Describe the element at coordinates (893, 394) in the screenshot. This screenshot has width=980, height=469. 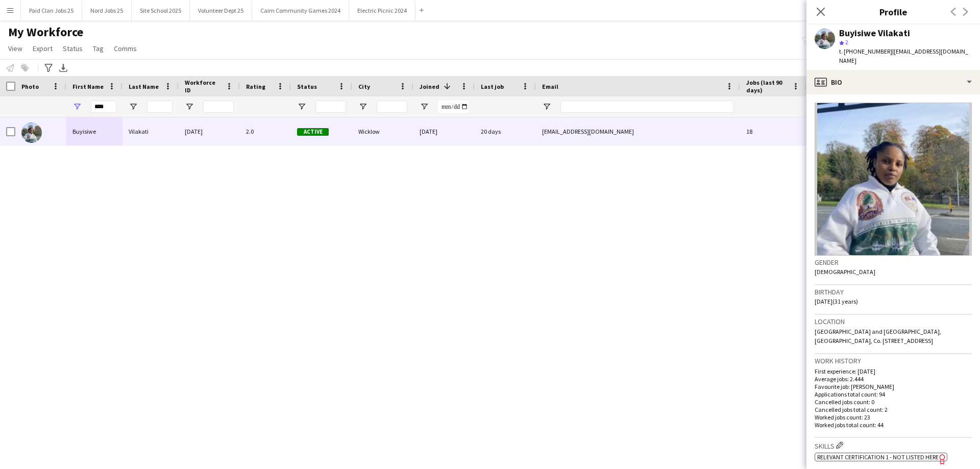
I see `p: Applications total count: 94` at that location.